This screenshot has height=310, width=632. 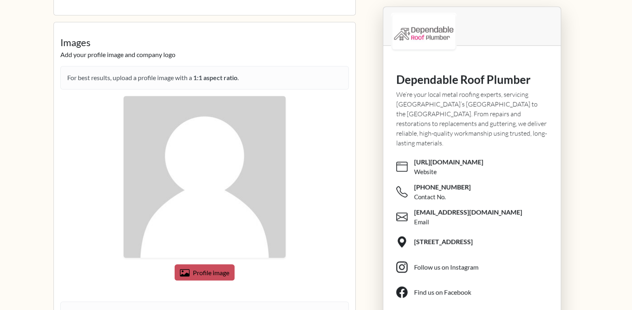 What do you see at coordinates (211, 272) in the screenshot?
I see `span: Profile image` at bounding box center [211, 272].